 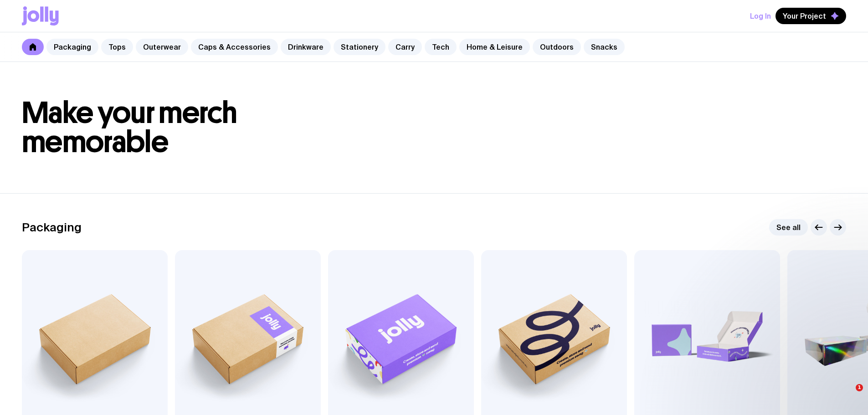 I want to click on a: Outerwear, so click(x=162, y=47).